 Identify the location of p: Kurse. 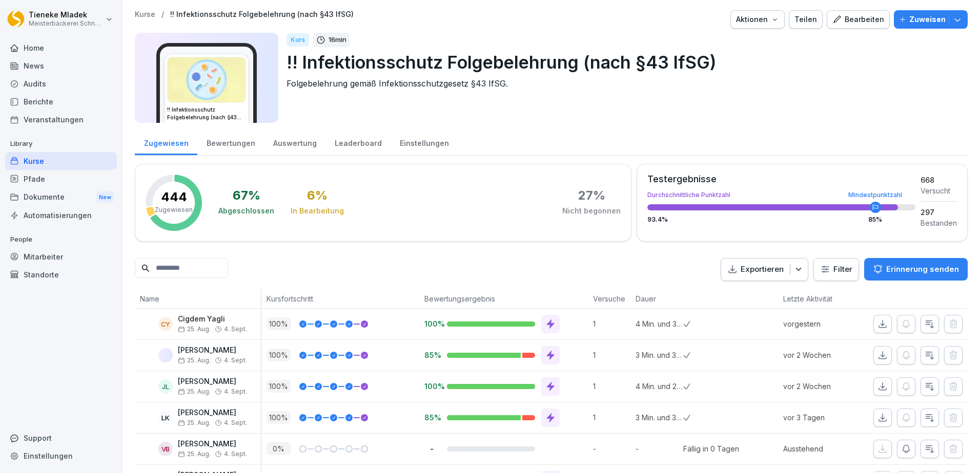
(145, 14).